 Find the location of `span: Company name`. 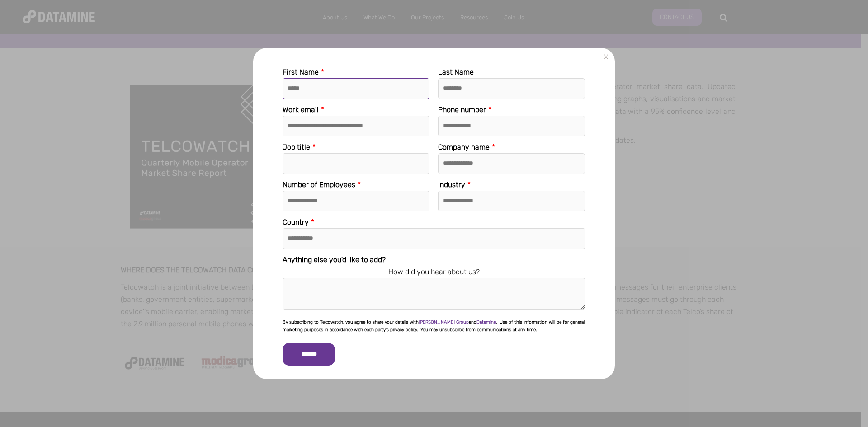

span: Company name is located at coordinates (464, 147).